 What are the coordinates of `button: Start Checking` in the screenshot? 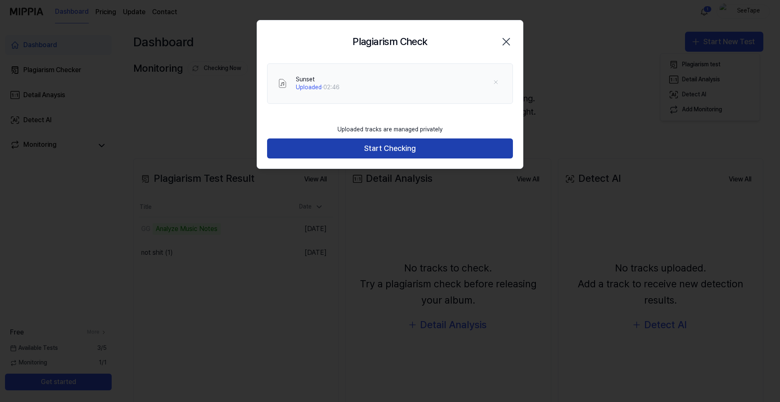 It's located at (390, 148).